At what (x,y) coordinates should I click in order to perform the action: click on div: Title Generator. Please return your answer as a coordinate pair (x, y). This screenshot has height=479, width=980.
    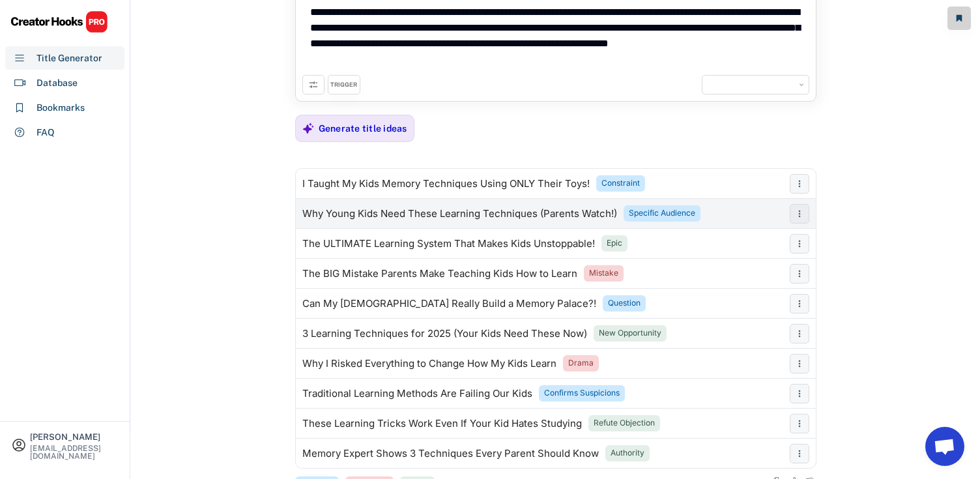
    Looking at the image, I should click on (69, 58).